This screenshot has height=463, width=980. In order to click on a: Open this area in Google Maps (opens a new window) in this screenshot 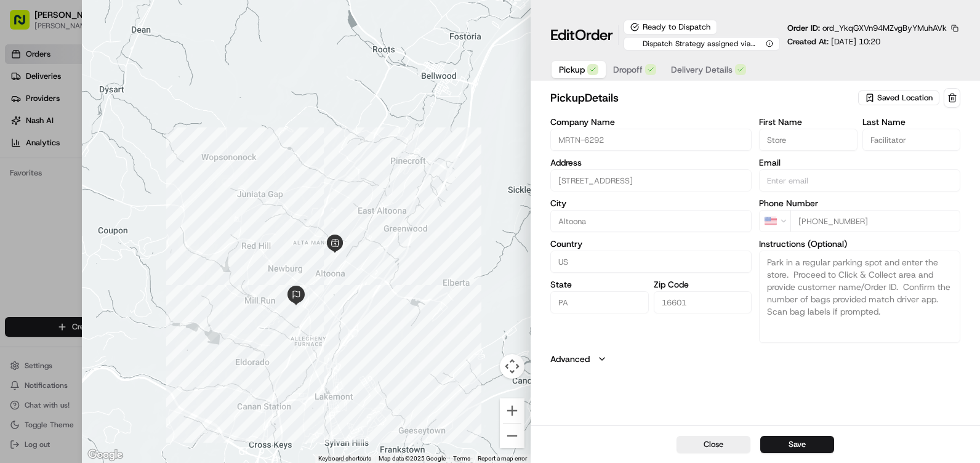, I will do `click(105, 454)`.